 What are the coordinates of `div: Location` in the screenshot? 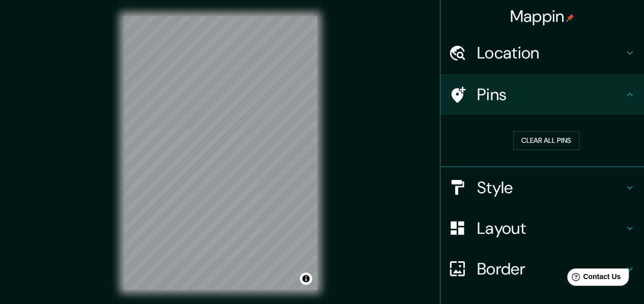 It's located at (543, 53).